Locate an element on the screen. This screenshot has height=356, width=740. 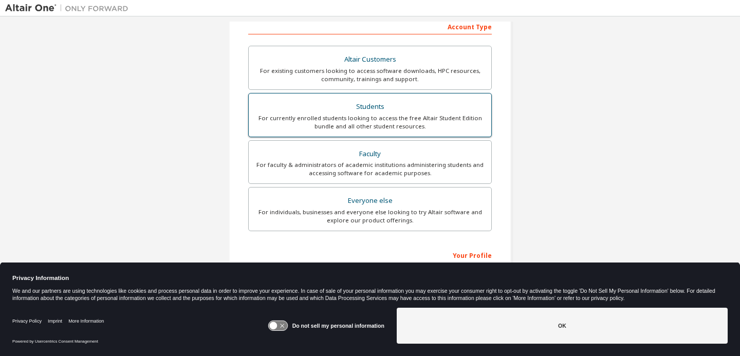
div: Account Type is located at coordinates (370, 26).